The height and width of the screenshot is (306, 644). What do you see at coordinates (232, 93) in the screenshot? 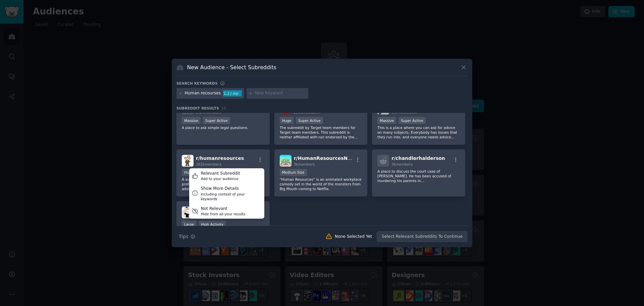
I see `div: 1.2 / mo` at bounding box center [232, 93].